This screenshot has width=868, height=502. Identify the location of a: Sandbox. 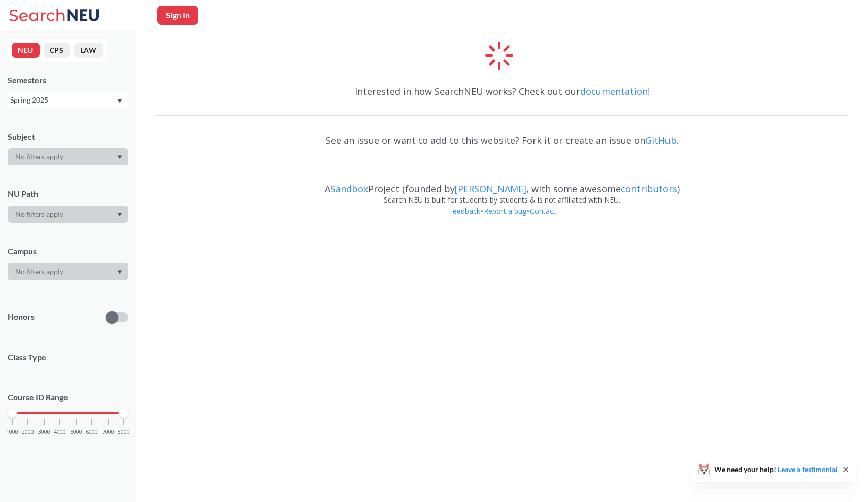
(349, 188).